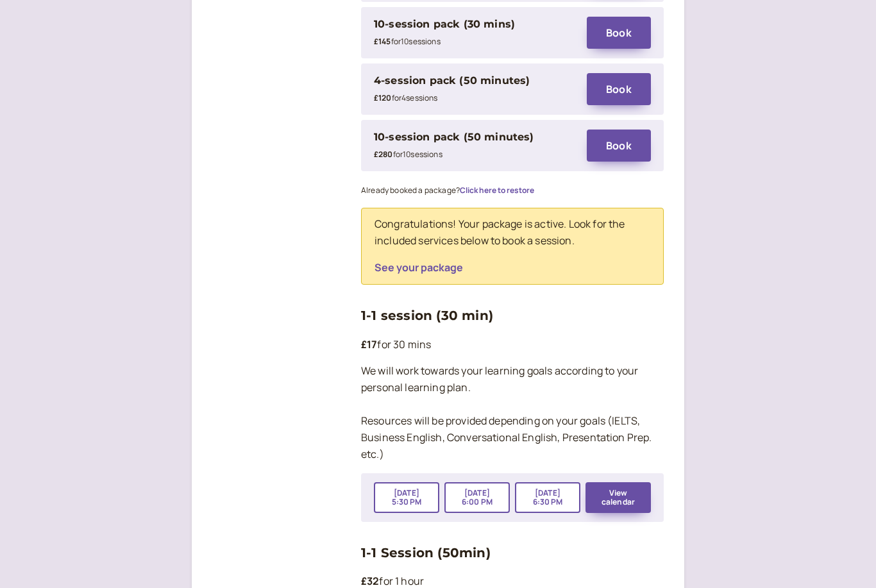 The width and height of the screenshot is (876, 588). I want to click on div: 10-session pack (30 mins), so click(444, 25).